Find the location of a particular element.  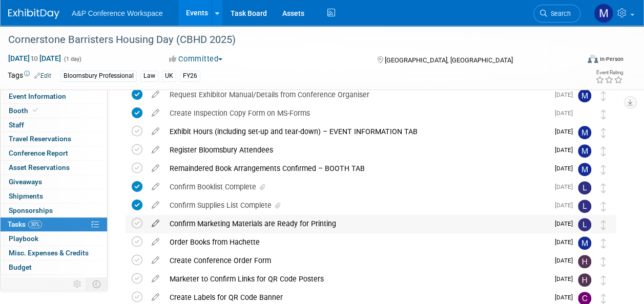

a: Sponsorships is located at coordinates (54, 210).